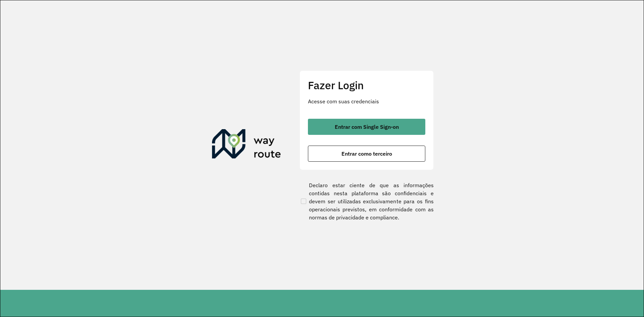 This screenshot has height=317, width=644. Describe the element at coordinates (246, 146) in the screenshot. I see `img: Roteirizador AmbevTech` at that location.